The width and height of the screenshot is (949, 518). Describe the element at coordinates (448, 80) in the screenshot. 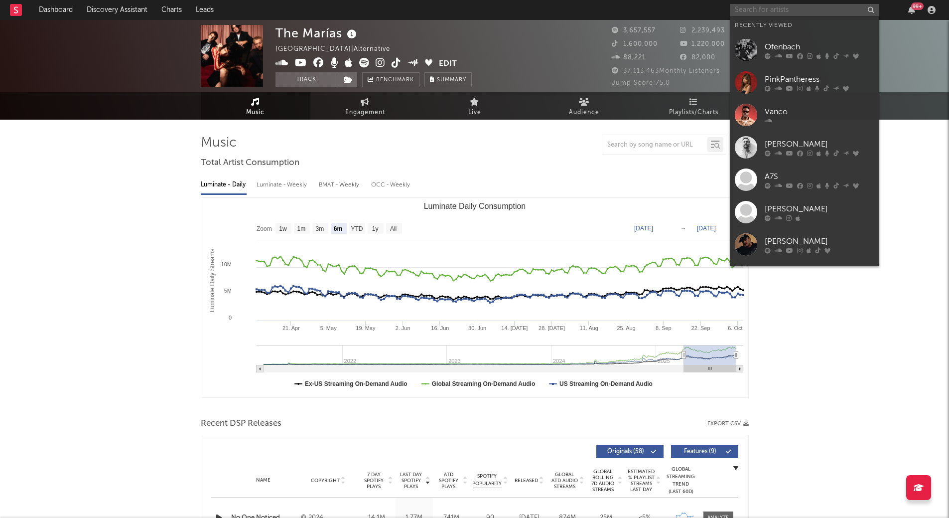

I see `button: Summary` at that location.